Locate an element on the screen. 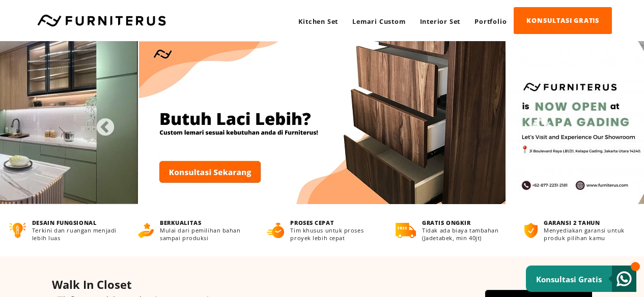 Image resolution: width=644 pixels, height=297 pixels. img: Banner3.jpg is located at coordinates (322, 122).